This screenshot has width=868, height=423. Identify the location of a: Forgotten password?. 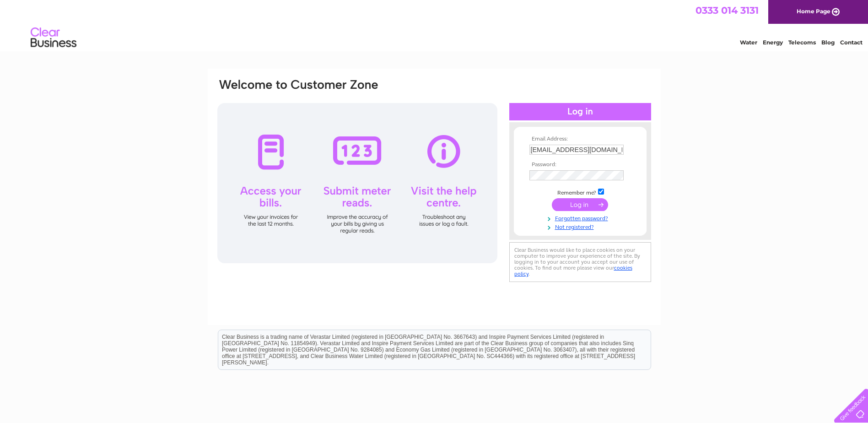
(581, 217).